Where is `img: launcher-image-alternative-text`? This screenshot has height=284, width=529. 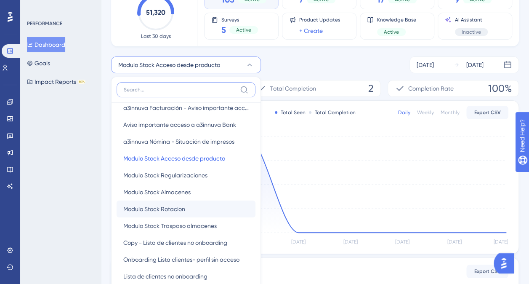
img: launcher-image-alternative-text is located at coordinates (10, 13).